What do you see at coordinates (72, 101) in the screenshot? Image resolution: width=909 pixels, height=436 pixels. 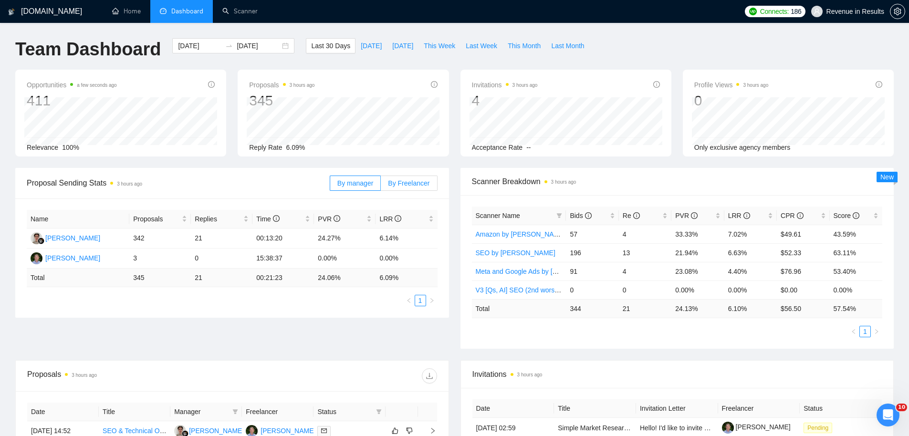 I see `div: 411` at bounding box center [72, 101].